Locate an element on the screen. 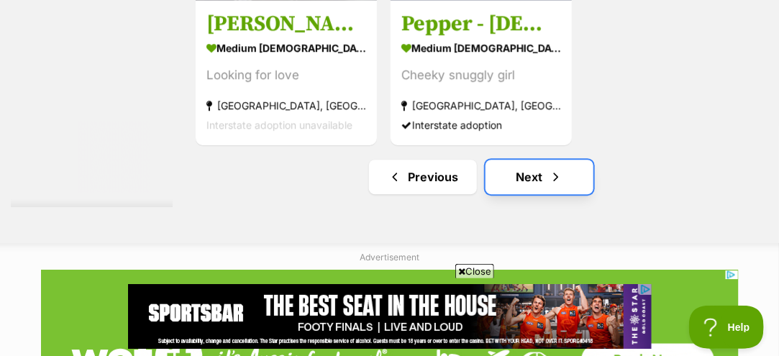 This screenshot has width=779, height=356. nav: Pagination is located at coordinates (481, 177).